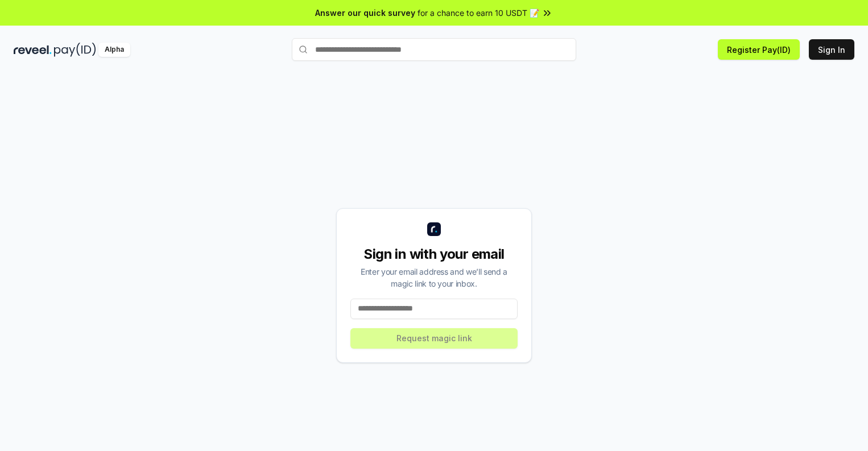 This screenshot has height=451, width=868. Describe the element at coordinates (75, 50) in the screenshot. I see `img: pay_id` at that location.